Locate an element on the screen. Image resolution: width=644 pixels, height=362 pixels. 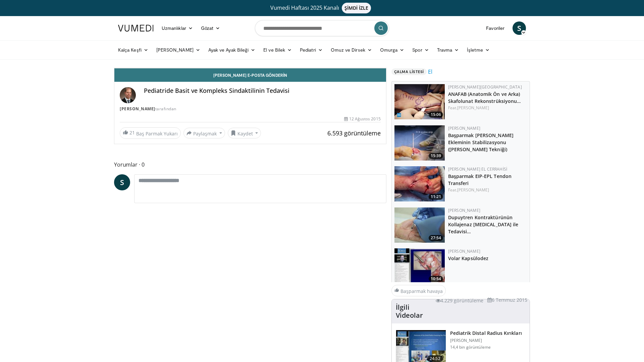
font: Paylaşmak is located at coordinates (205, 133).